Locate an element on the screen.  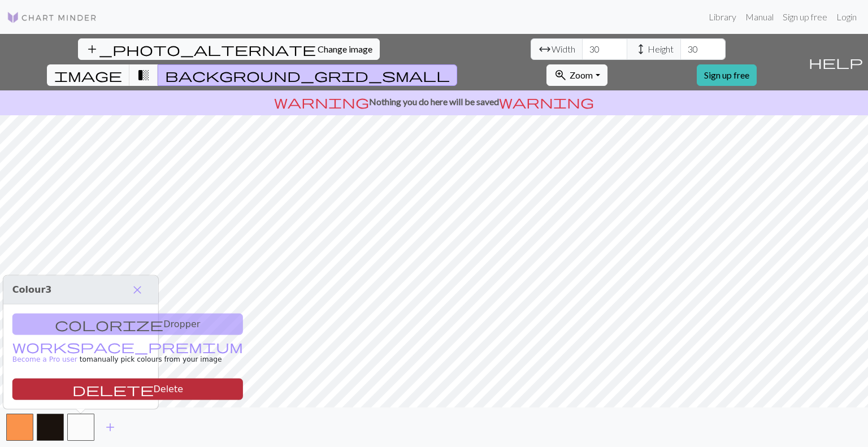
span: workspace_premium is located at coordinates (128, 347).